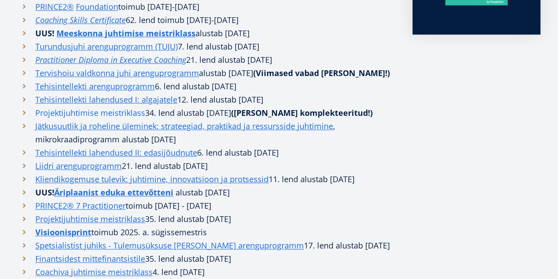  What do you see at coordinates (79, 166) in the screenshot?
I see `a: Liidri arenguprogramm` at bounding box center [79, 166].